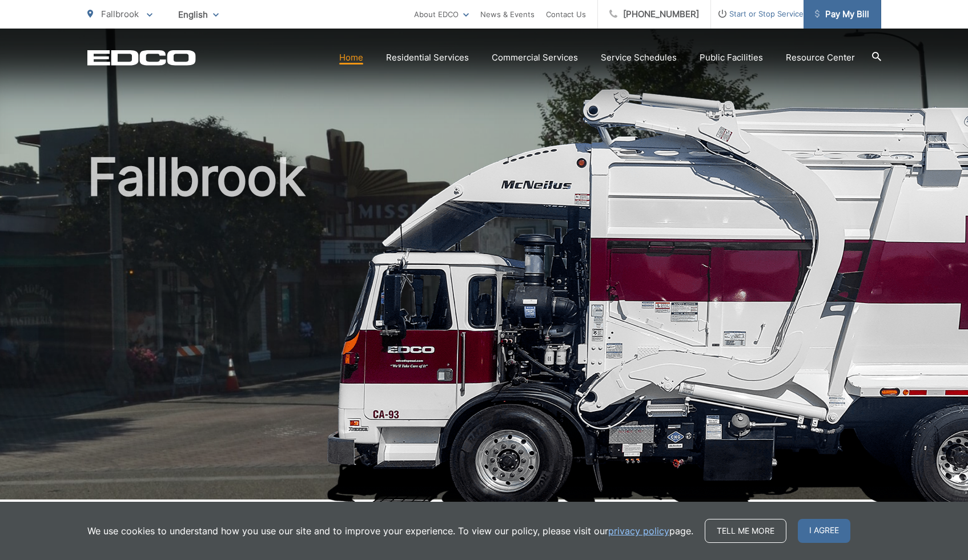  Describe the element at coordinates (120, 13) in the screenshot. I see `span: Fallbrook` at that location.